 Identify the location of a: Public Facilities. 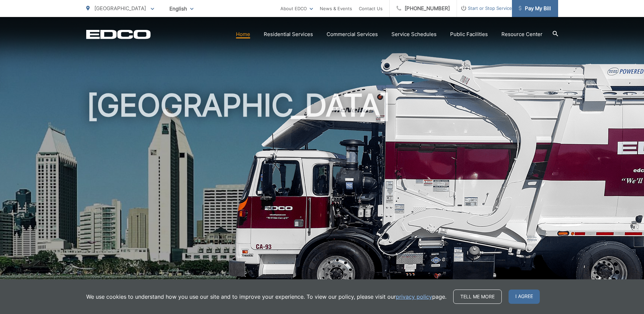
(469, 35).